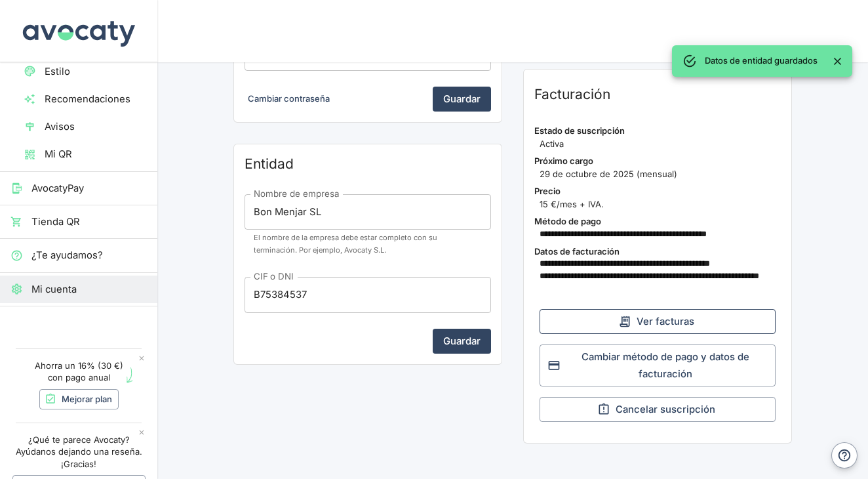  I want to click on p: Ahorra un 16% (30 €) con pago anual, so click(79, 371).